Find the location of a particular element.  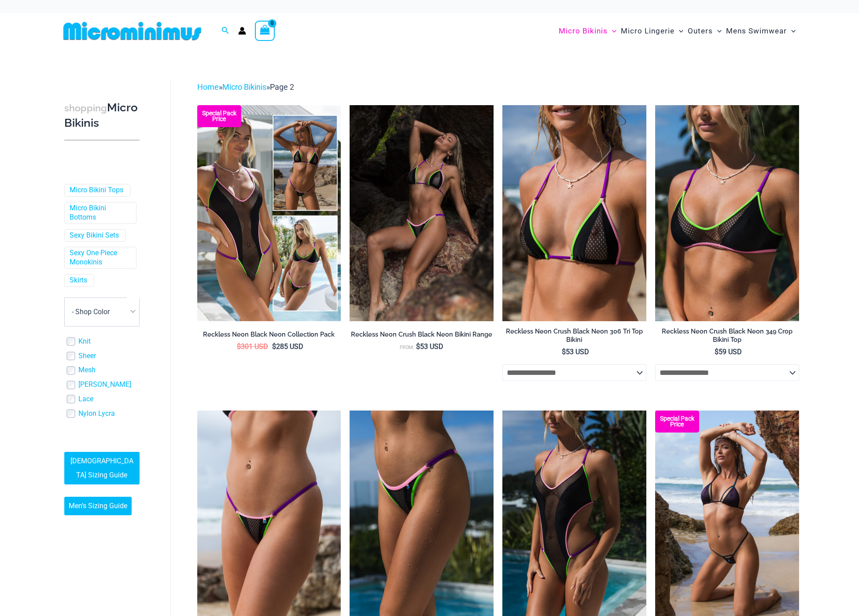

a: Reckless Neon Black Neon Collection Pack is located at coordinates (269, 336).